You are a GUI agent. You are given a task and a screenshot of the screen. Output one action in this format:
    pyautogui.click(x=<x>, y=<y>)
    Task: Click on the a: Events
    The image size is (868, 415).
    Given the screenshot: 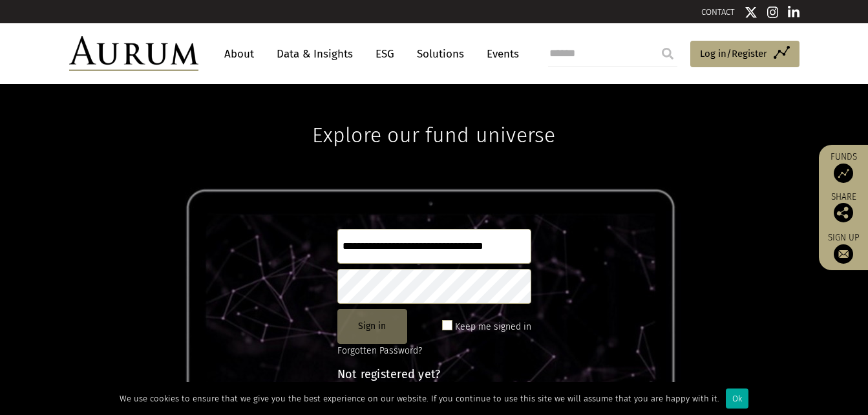 What is the action you would take?
    pyautogui.click(x=500, y=53)
    